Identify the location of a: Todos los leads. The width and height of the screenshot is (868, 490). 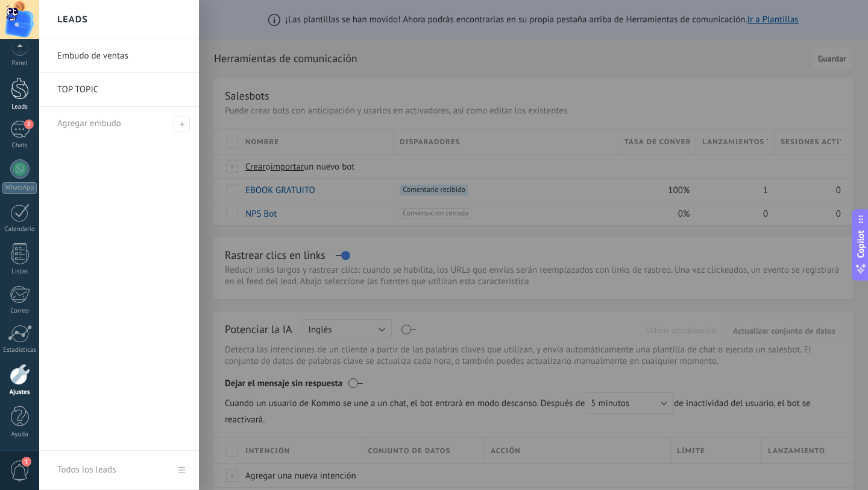
(119, 470).